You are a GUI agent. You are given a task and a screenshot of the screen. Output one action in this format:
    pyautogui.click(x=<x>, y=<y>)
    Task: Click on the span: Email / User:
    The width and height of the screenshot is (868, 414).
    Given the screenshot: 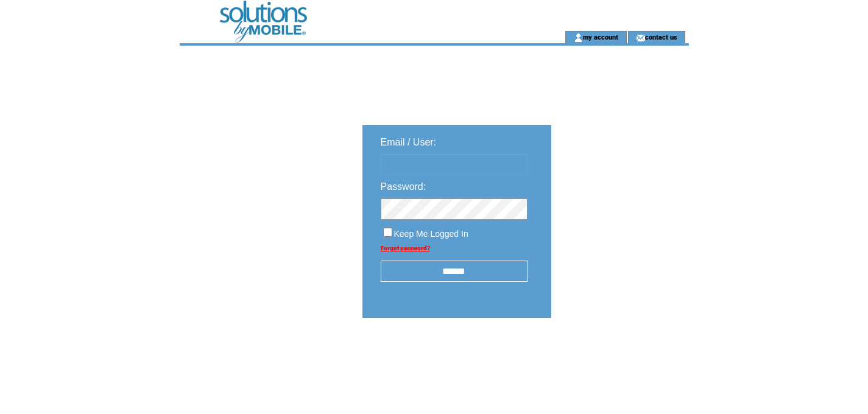 What is the action you would take?
    pyautogui.click(x=408, y=142)
    